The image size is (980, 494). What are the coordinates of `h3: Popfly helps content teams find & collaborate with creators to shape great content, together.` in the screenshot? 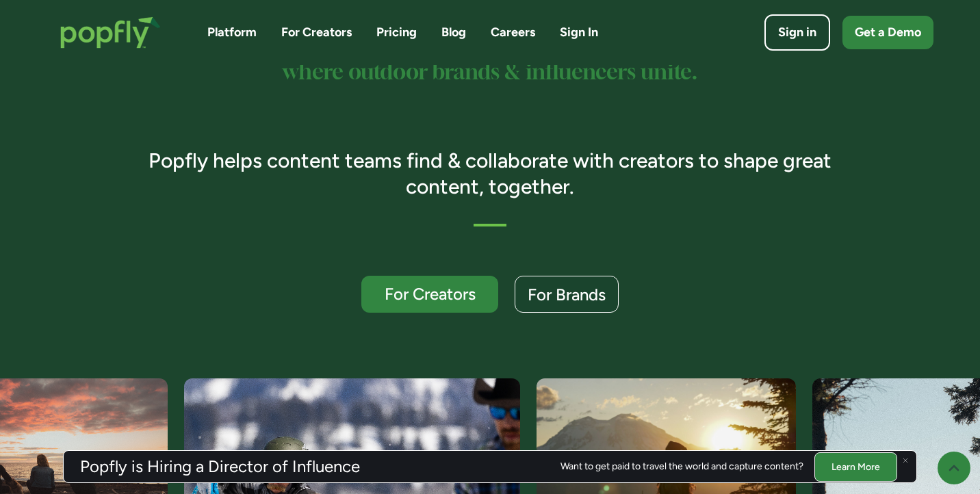 It's located at (490, 173).